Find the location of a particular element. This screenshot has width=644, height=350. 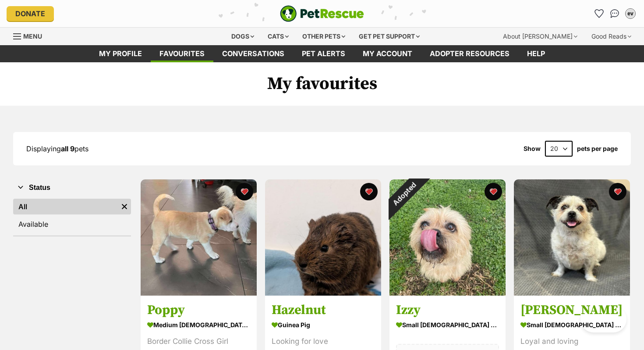

a: Adopted is located at coordinates (447, 293).